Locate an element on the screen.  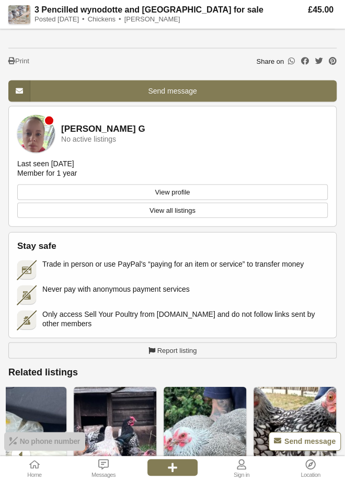
a: View all listings is located at coordinates (173, 211).